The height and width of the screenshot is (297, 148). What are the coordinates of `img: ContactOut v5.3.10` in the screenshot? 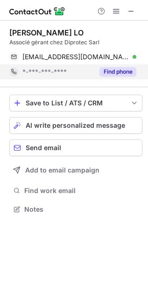 It's located at (37, 11).